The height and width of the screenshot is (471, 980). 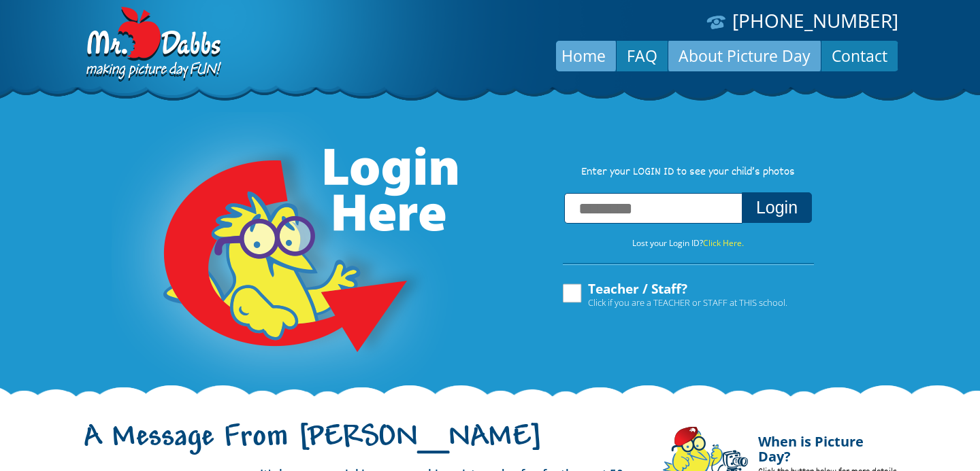 I want to click on h4: When is Picture Day?, so click(x=828, y=445).